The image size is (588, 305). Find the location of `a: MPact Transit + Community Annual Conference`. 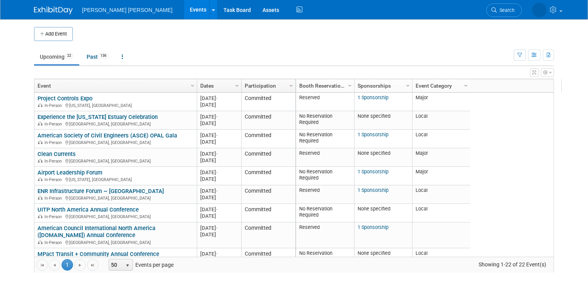

a: MPact Transit + Community Annual Conference is located at coordinates (98, 254).